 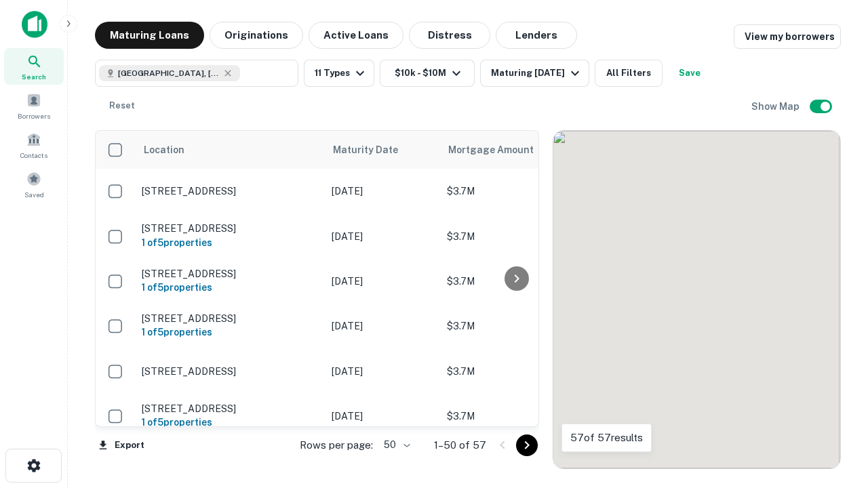 What do you see at coordinates (34, 116) in the screenshot?
I see `span: Borrowers` at bounding box center [34, 116].